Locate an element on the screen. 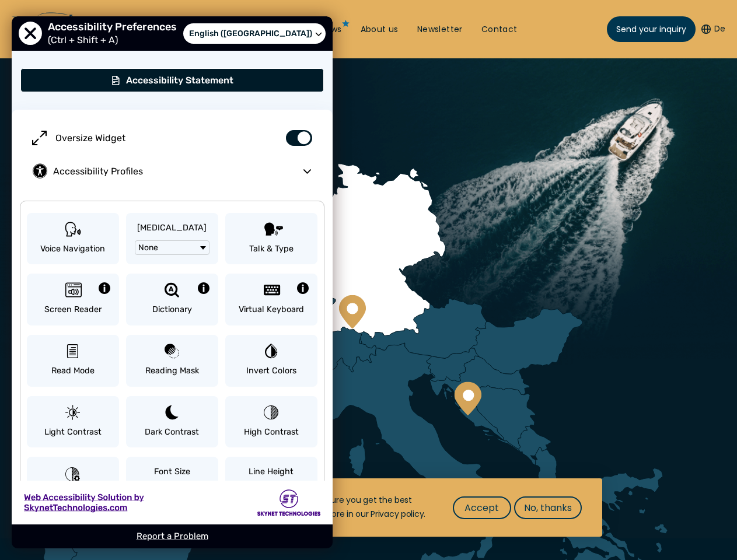 The width and height of the screenshot is (737, 560). button: Light Contrast is located at coordinates (73, 422).